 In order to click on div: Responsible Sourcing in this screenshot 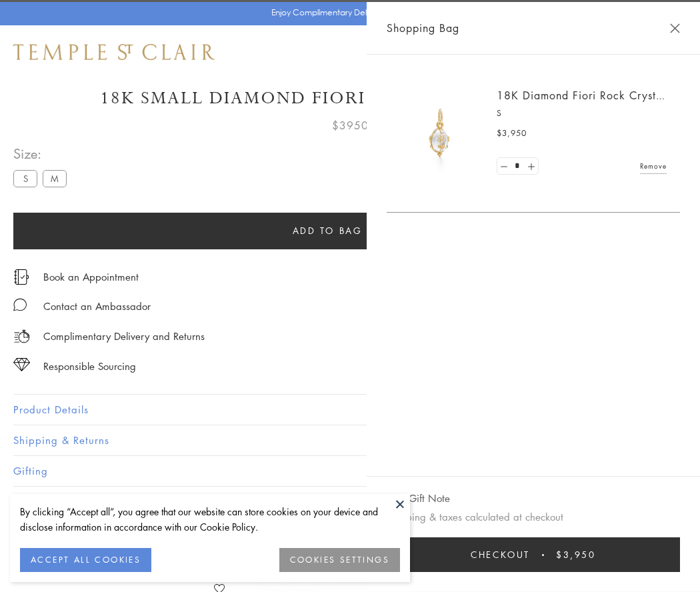, I will do `click(89, 366)`.